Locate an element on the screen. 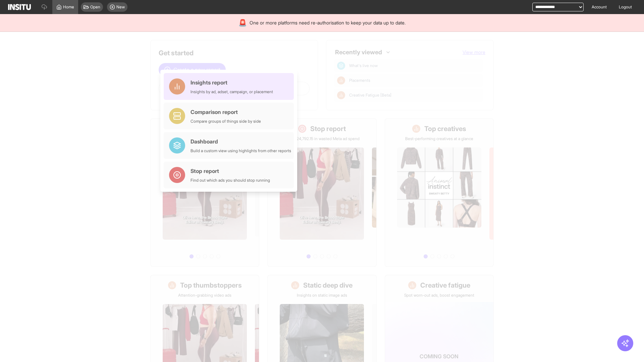  img: Logo is located at coordinates (19, 7).